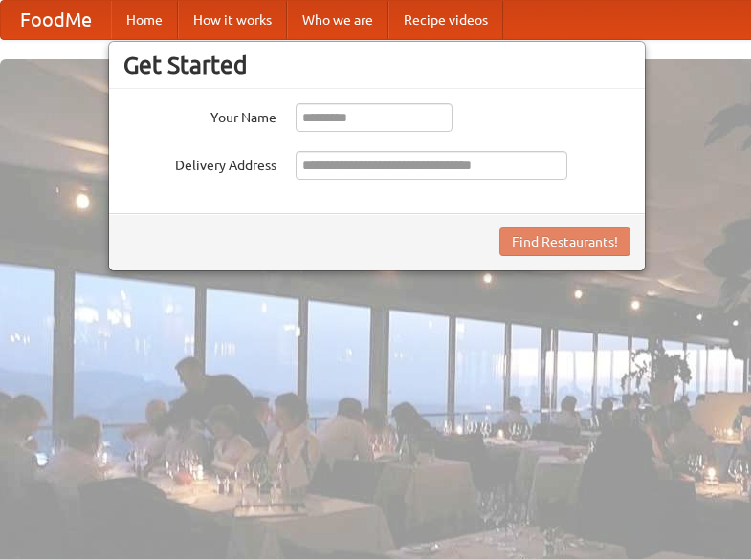 The width and height of the screenshot is (751, 559). I want to click on a: FoodMe, so click(55, 20).